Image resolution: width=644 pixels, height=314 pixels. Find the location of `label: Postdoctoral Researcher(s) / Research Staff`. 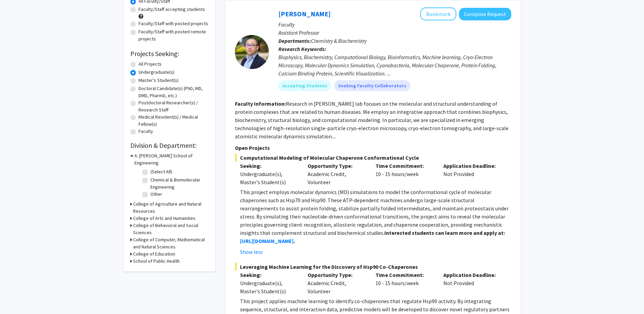

label: Postdoctoral Researcher(s) / Research Staff is located at coordinates (173, 106).